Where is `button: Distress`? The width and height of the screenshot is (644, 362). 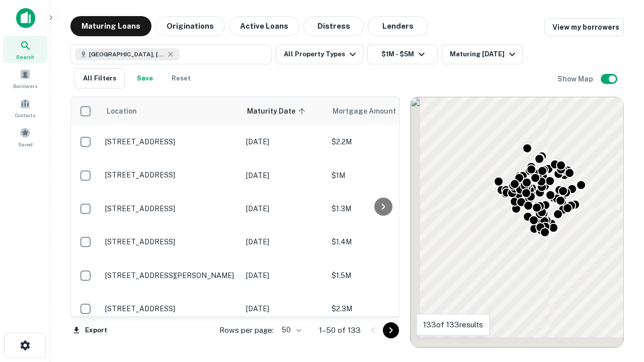
button: Distress is located at coordinates (334, 26).